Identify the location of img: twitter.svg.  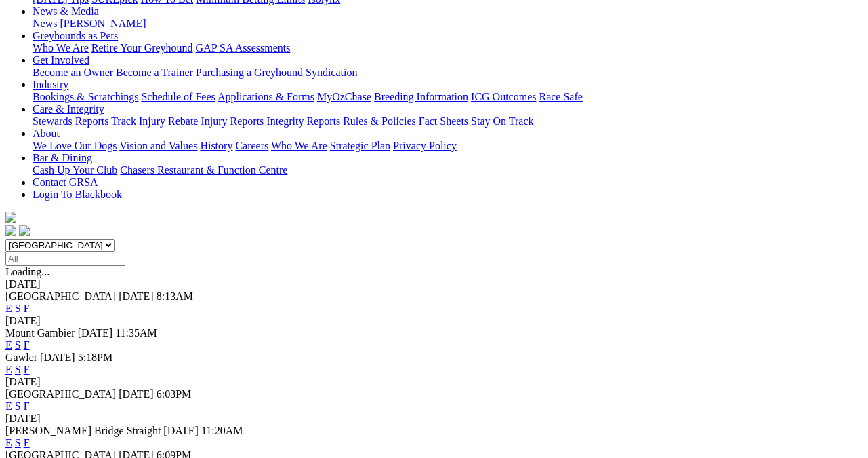
(25, 231).